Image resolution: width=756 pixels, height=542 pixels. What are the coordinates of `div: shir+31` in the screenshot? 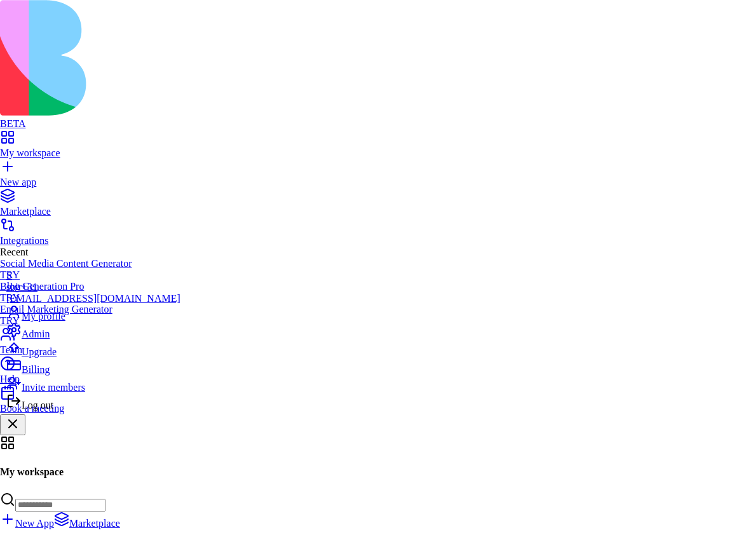 It's located at (93, 287).